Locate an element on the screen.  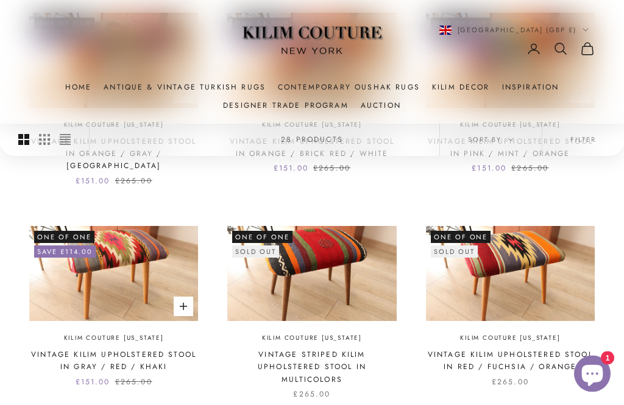
a: Contemporary Oushak Rugs is located at coordinates (348, 87).